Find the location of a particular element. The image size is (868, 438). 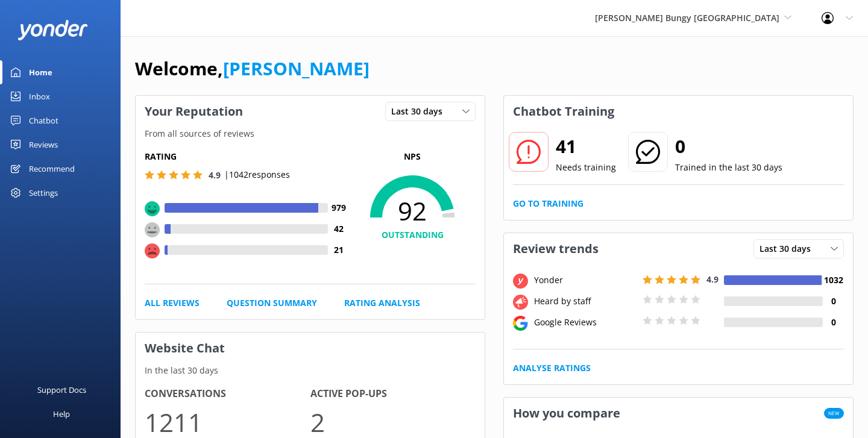

p: From all sources of reviews is located at coordinates (310, 134).